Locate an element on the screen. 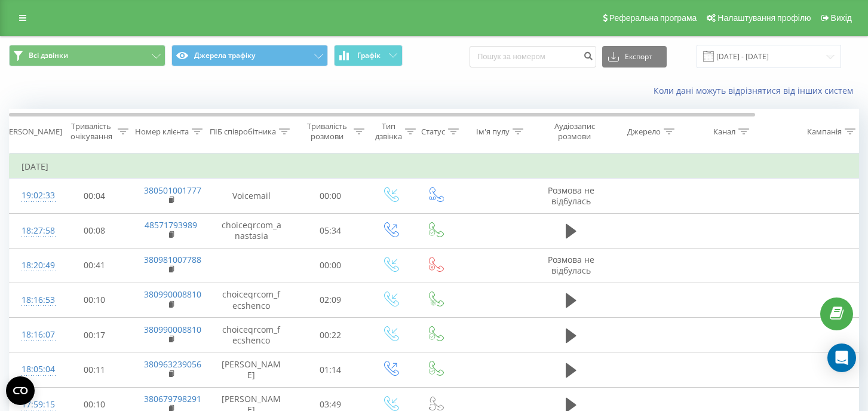  td: 00:17 is located at coordinates (95, 335).